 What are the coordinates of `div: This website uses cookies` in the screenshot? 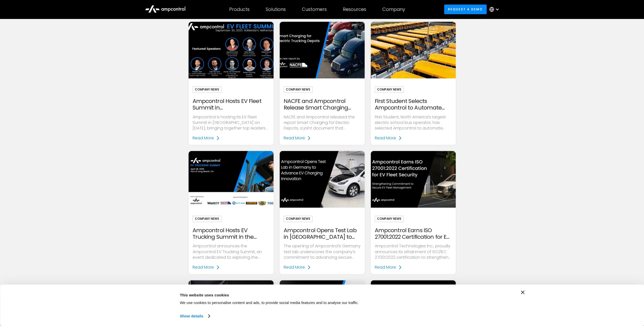 It's located at (304, 295).